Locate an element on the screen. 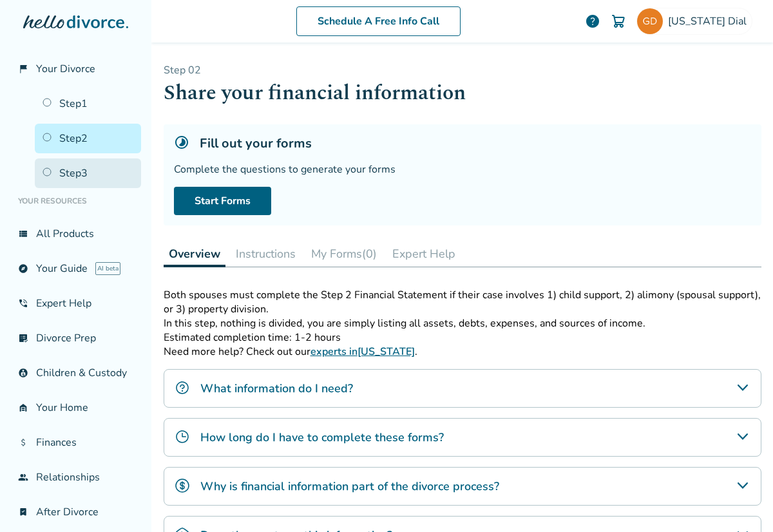  span: AI beta is located at coordinates (107, 269).